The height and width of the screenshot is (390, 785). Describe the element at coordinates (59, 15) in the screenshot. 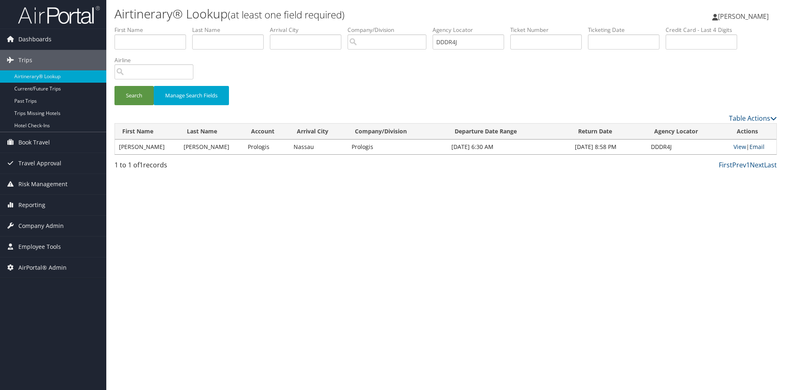

I see `img: airportal-logo.png` at that location.